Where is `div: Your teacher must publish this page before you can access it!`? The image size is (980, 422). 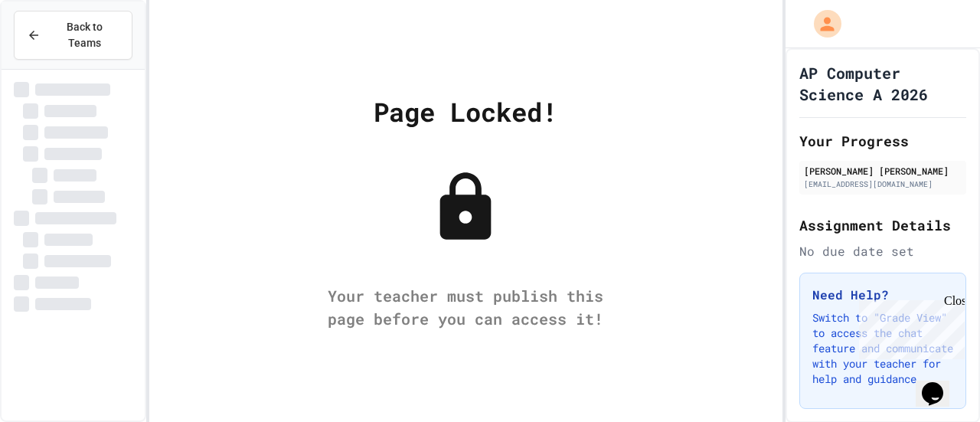
div: Your teacher must publish this page before you can access it! is located at coordinates (466, 308).